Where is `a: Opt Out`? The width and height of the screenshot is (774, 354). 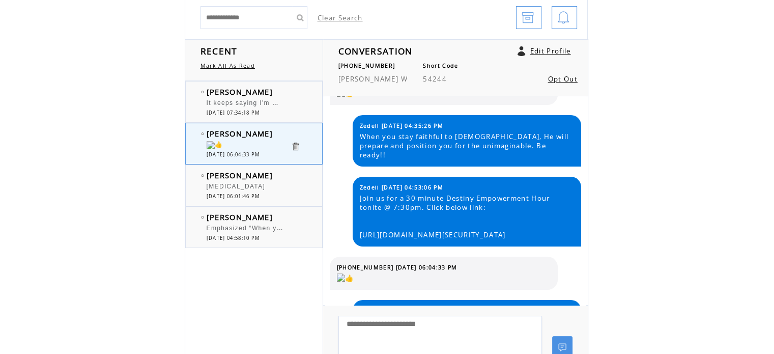 a: Opt Out is located at coordinates (563, 79).